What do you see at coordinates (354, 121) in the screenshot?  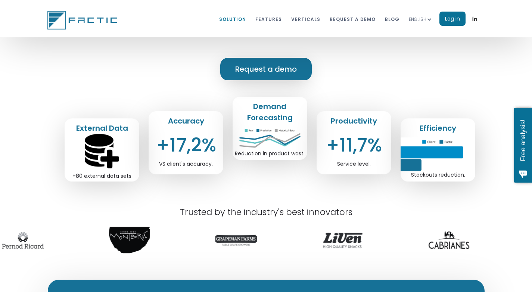 I see `h2: Productivity` at bounding box center [354, 121].